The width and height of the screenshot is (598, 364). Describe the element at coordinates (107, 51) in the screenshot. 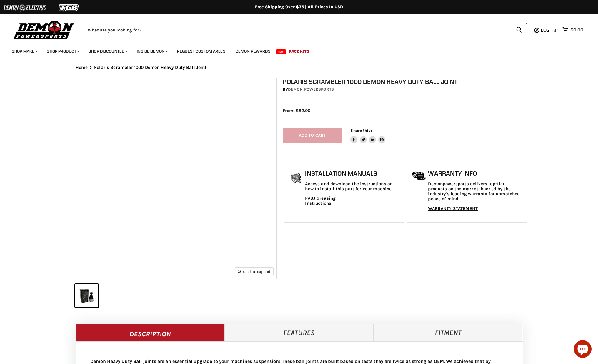

I see `a: Shop Discounted` at that location.